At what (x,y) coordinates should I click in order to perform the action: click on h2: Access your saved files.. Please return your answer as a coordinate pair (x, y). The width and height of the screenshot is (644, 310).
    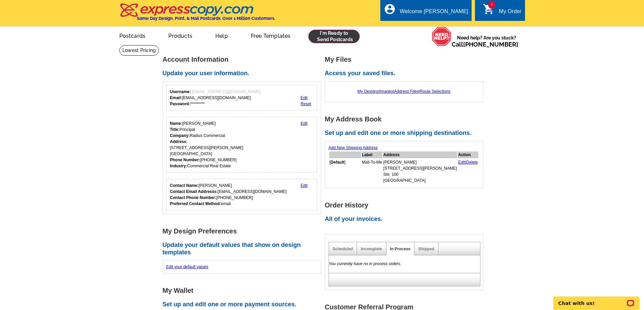
    Looking at the image, I should click on (406, 73).